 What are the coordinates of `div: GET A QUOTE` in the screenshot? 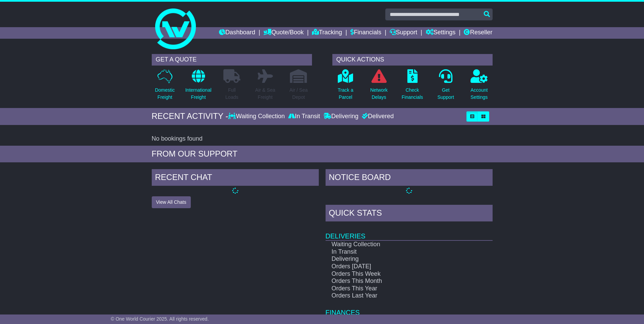 It's located at (232, 60).